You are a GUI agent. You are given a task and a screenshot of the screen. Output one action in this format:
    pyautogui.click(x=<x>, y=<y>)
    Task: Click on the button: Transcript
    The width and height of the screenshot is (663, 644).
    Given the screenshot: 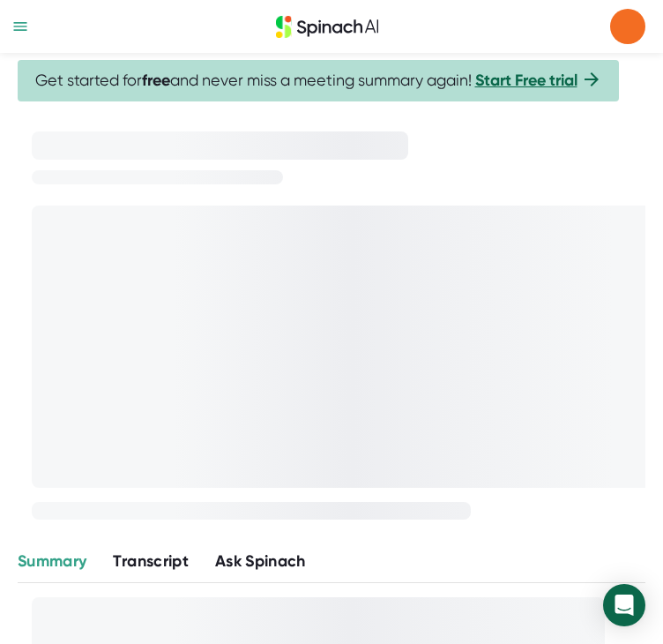 What is the action you would take?
    pyautogui.click(x=151, y=561)
    